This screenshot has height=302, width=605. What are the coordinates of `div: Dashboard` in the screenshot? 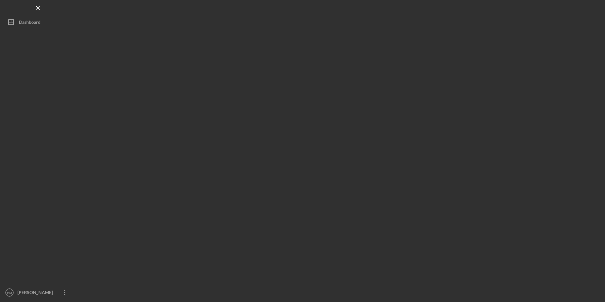 It's located at (30, 23).